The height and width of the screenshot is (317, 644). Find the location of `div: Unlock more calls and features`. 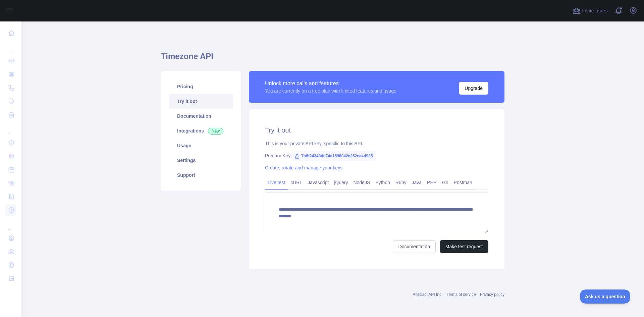

div: Unlock more calls and features is located at coordinates (331, 83).